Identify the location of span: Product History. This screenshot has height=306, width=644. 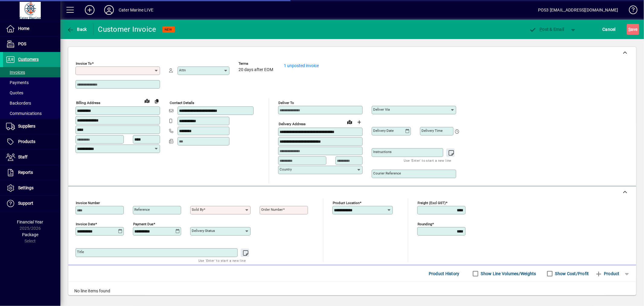
(444, 274).